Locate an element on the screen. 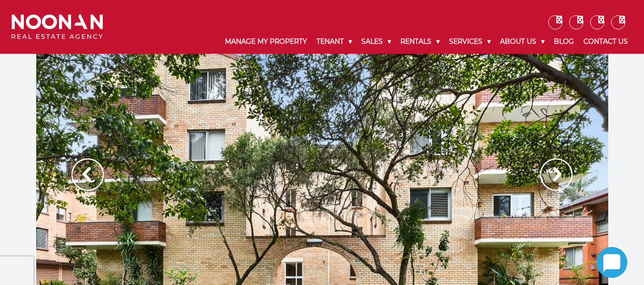 The height and width of the screenshot is (285, 644). a: Rentals is located at coordinates (420, 41).